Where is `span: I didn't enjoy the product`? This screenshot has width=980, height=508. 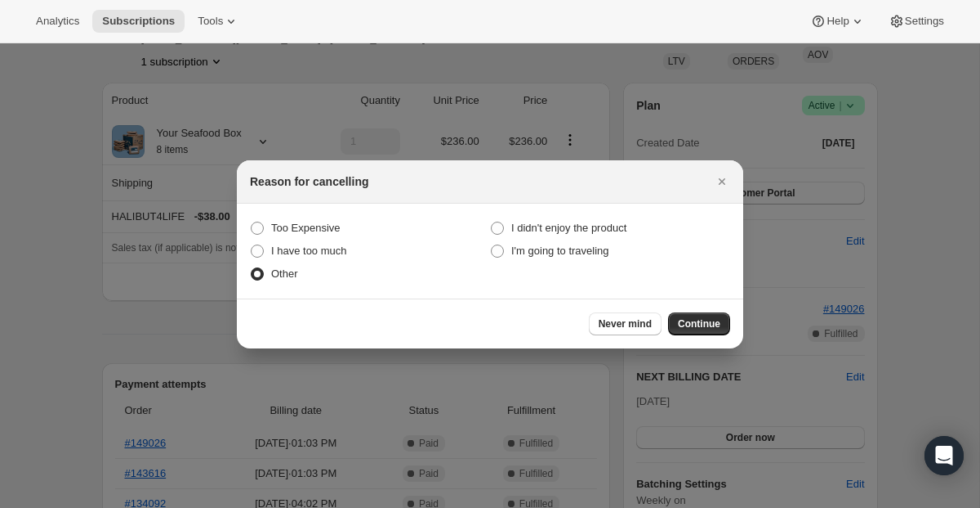 span: I didn't enjoy the product is located at coordinates (568, 228).